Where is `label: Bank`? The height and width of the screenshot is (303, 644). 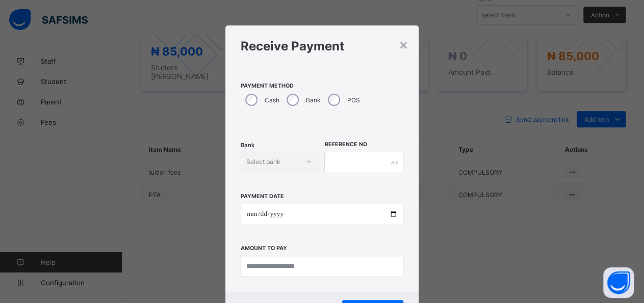 label: Bank is located at coordinates (313, 100).